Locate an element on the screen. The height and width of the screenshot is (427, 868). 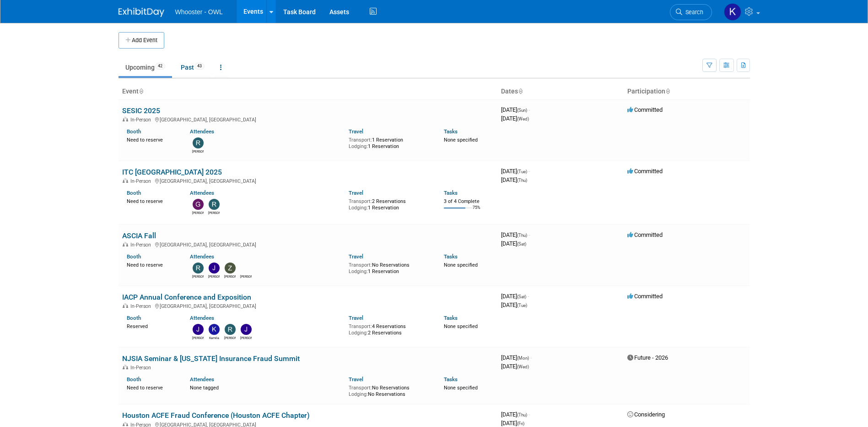
div: 3 of 4 Complete is located at coordinates (469, 202).